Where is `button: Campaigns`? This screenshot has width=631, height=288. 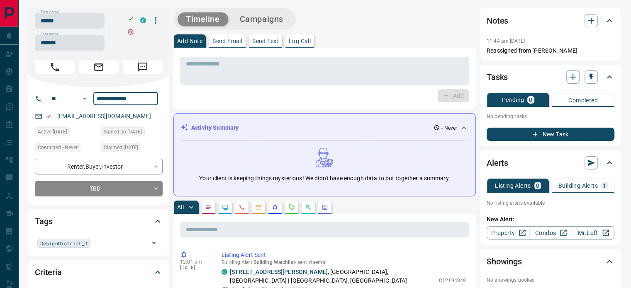
button: Campaigns is located at coordinates (261, 19).